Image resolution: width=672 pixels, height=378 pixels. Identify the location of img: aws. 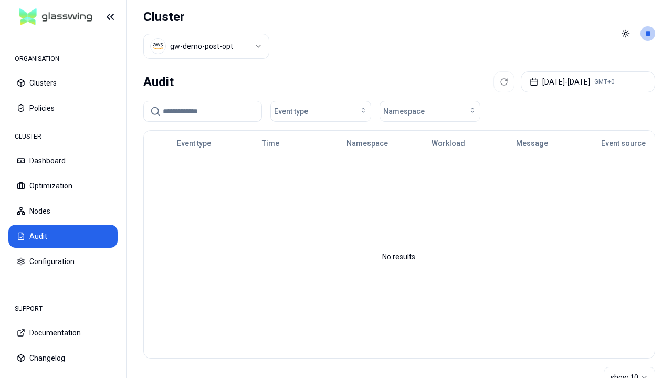
(158, 46).